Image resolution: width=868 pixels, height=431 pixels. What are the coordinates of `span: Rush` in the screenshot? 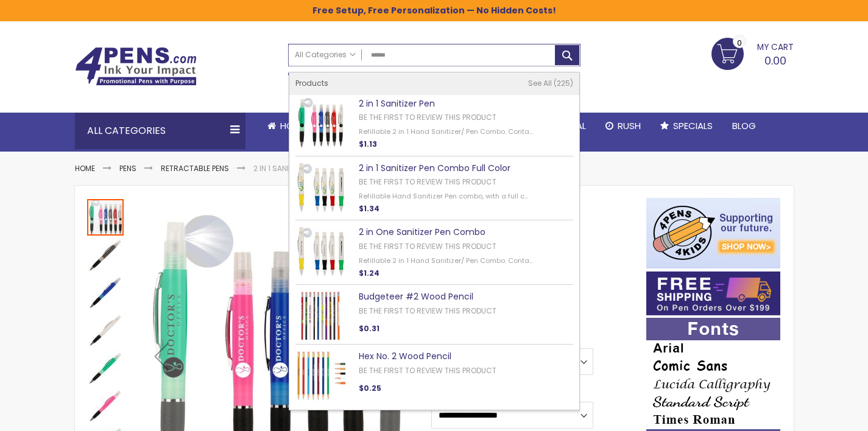 It's located at (629, 125).